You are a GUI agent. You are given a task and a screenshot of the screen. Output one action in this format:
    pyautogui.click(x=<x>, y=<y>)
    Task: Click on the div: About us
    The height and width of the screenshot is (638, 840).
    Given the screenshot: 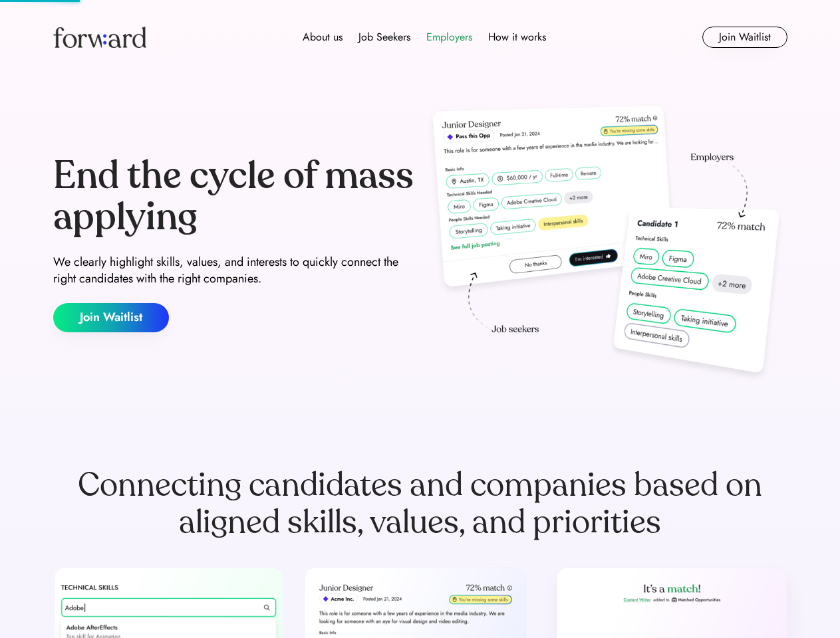 What is the action you would take?
    pyautogui.click(x=323, y=38)
    